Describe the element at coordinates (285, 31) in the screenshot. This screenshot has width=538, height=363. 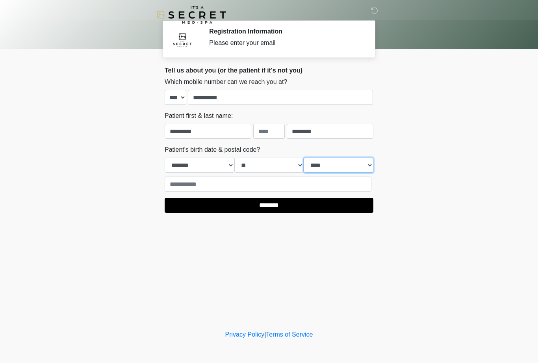
I see `h2: Registration Information` at that location.